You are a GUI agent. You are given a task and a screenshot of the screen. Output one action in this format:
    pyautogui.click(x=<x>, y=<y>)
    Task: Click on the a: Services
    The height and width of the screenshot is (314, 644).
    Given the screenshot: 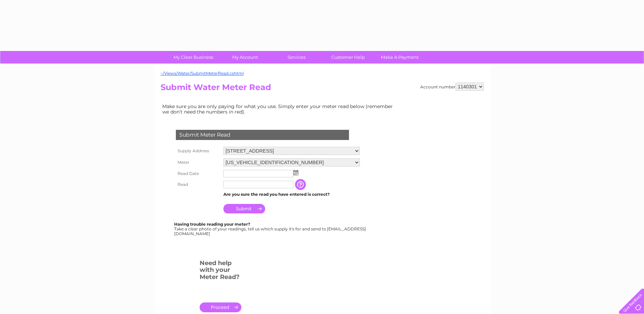 What is the action you would take?
    pyautogui.click(x=296, y=57)
    